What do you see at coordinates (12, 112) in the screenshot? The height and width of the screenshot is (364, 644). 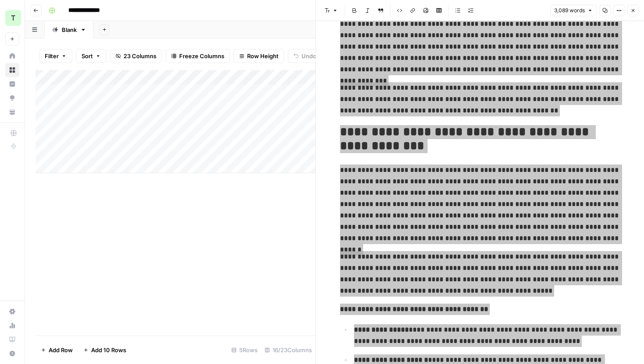 I see `a: Your Data` at bounding box center [12, 112].